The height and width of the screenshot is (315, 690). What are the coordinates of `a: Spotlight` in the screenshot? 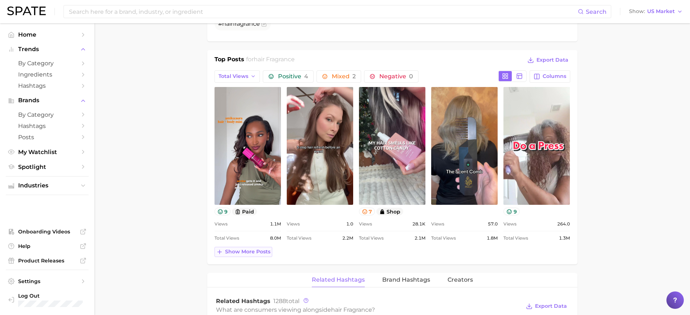 It's located at (47, 167).